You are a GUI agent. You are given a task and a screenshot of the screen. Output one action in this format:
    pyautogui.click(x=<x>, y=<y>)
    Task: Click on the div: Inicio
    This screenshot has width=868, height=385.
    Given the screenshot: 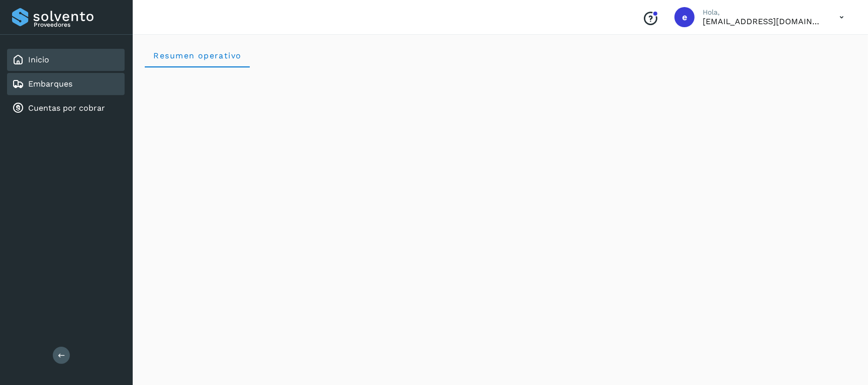 What is the action you would take?
    pyautogui.click(x=66, y=60)
    